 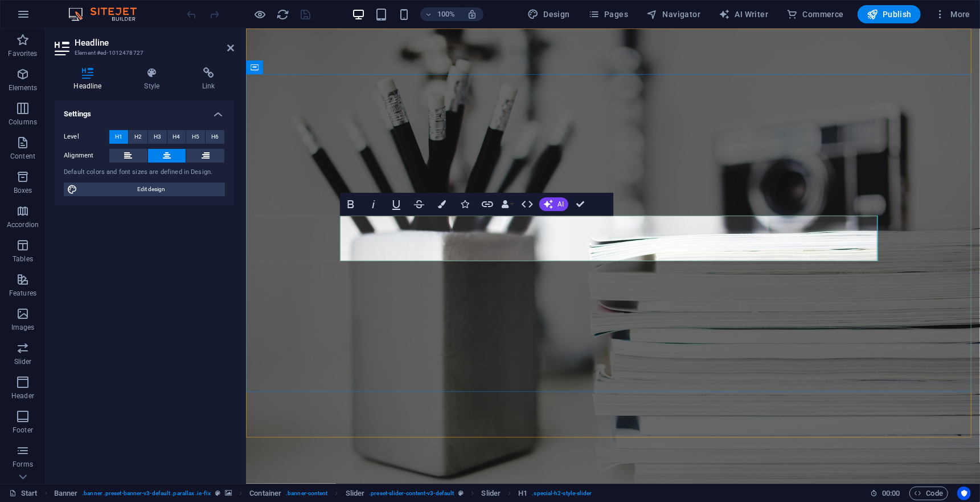 What do you see at coordinates (144, 110) in the screenshot?
I see `h4: Settings` at bounding box center [144, 110].